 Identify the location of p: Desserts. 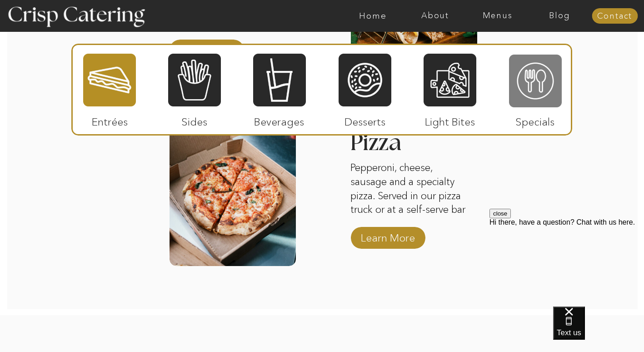
(365, 120).